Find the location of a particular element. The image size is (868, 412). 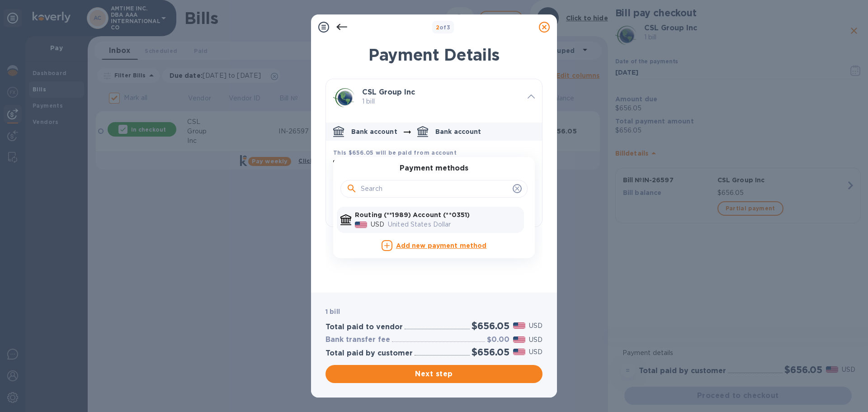

b: 1 bill is located at coordinates (333, 311).